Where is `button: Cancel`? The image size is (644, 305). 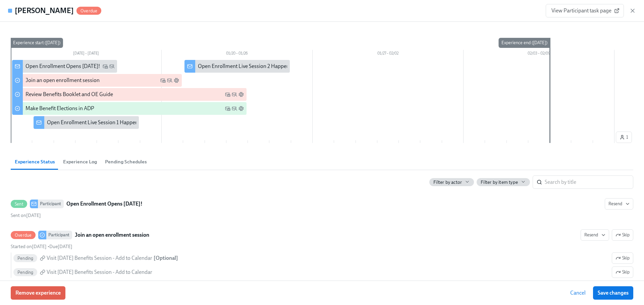
button: Cancel is located at coordinates (578, 293).